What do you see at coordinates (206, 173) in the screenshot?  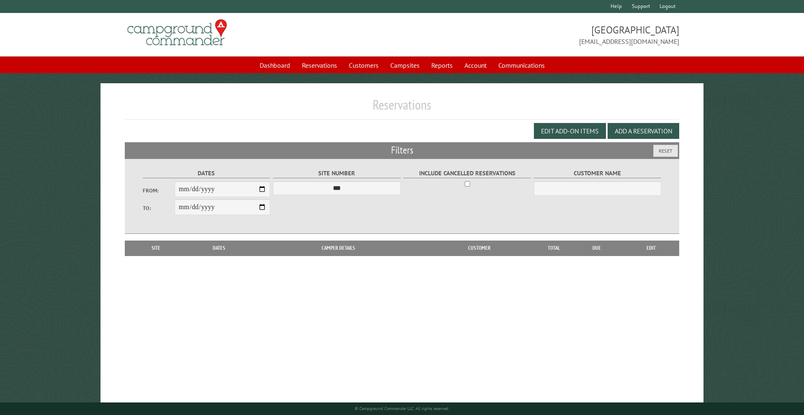 I see `label: Dates` at bounding box center [206, 173].